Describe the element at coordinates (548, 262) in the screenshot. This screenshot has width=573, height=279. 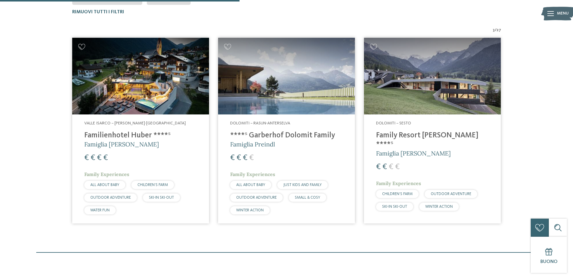
I see `span: Buono` at that location.